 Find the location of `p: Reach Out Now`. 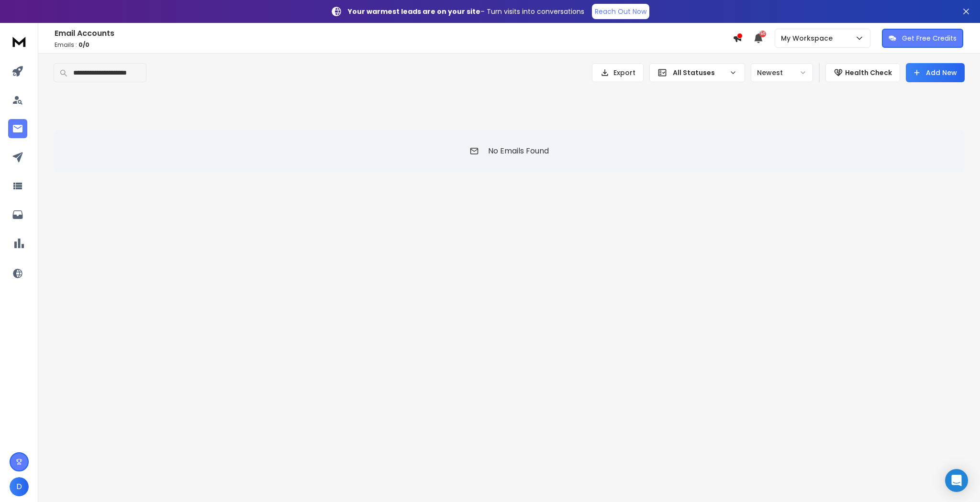

p: Reach Out Now is located at coordinates (620, 11).